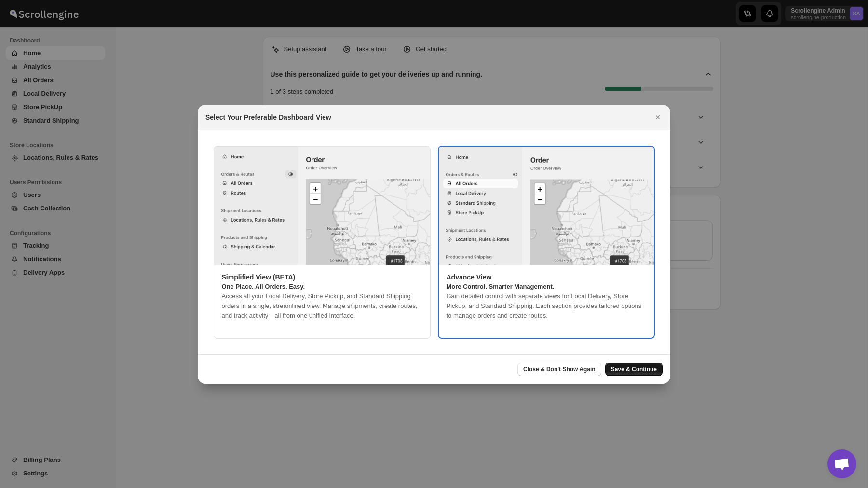  I want to click on span: Close & Don't Show Again, so click(559, 369).